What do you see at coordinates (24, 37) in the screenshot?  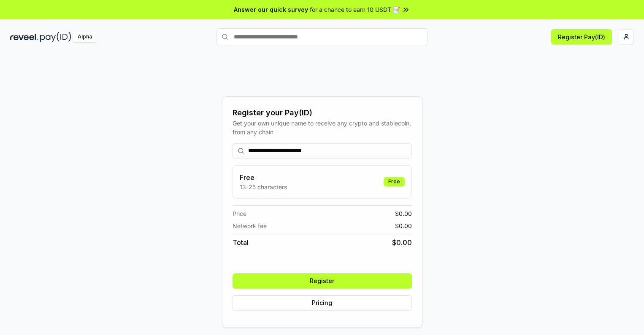 I see `img: reveel_dark` at bounding box center [24, 37].